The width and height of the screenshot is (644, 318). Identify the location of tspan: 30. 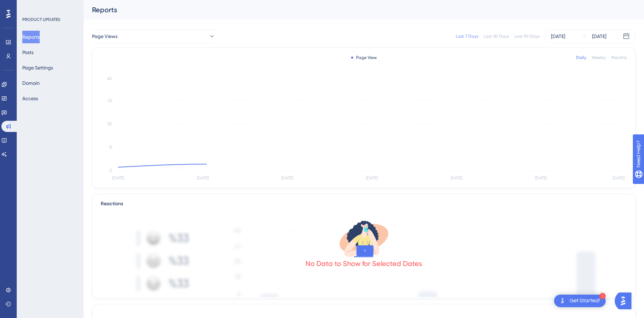
(110, 124).